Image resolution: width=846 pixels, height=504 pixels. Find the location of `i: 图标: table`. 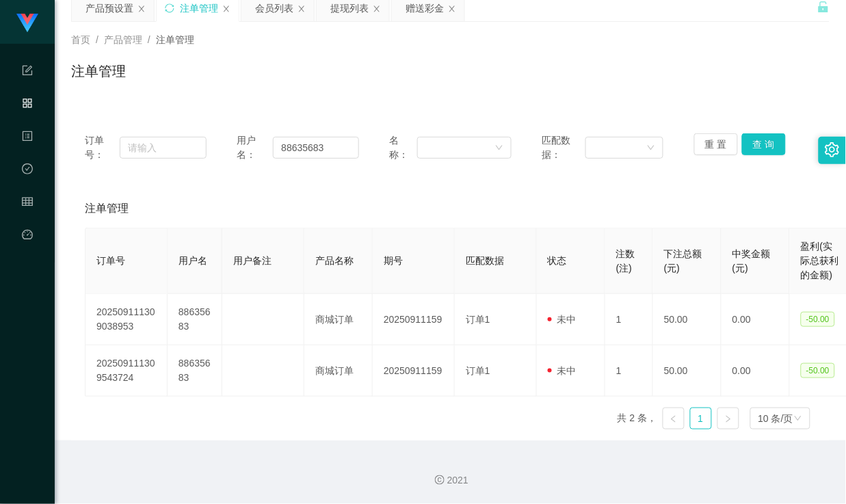

i: 图标: table is located at coordinates (27, 204).